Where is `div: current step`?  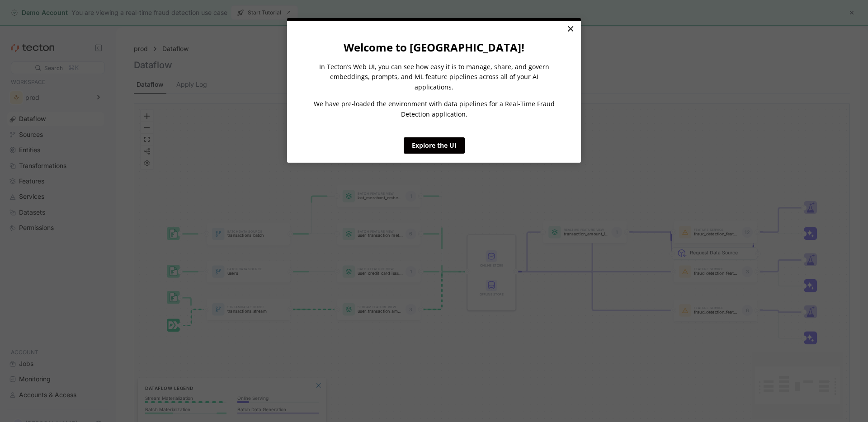 div: current step is located at coordinates (434, 19).